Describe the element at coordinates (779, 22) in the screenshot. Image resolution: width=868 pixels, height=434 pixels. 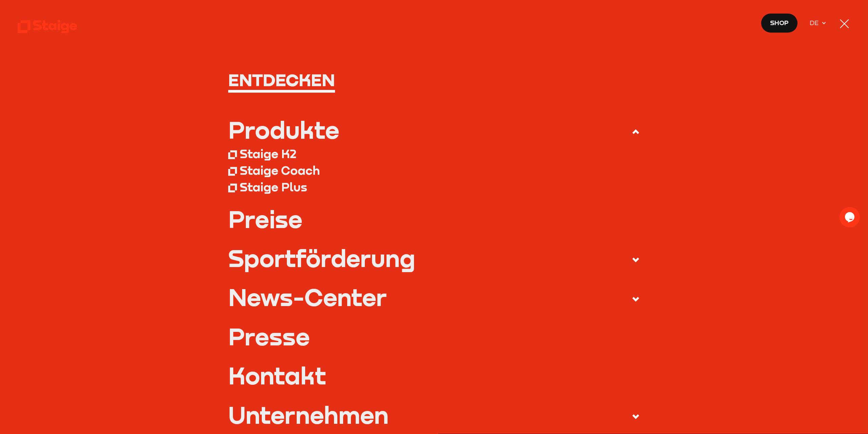
I see `span: Shop` at that location.